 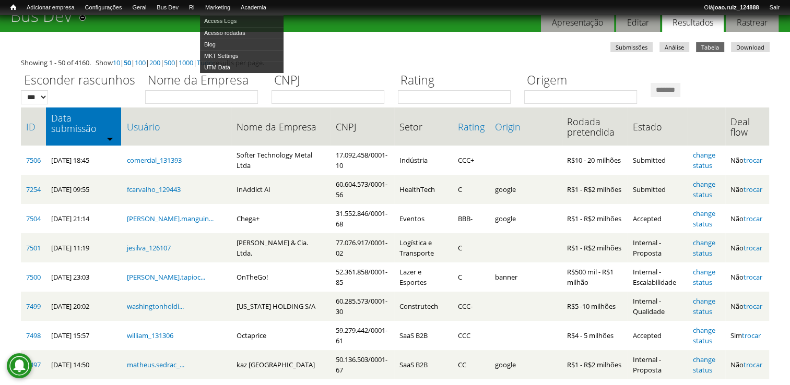 I want to click on a: Rating, so click(x=471, y=127).